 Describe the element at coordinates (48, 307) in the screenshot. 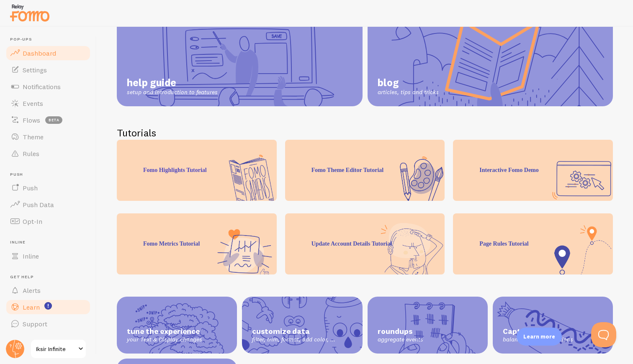

I see `a: Learn` at that location.